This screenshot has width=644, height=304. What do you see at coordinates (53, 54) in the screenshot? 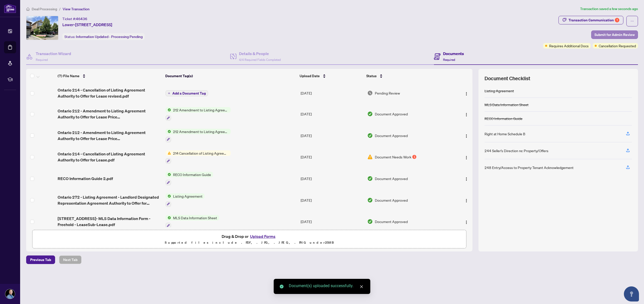
I see `h4: Transaction Wizard` at bounding box center [53, 54].